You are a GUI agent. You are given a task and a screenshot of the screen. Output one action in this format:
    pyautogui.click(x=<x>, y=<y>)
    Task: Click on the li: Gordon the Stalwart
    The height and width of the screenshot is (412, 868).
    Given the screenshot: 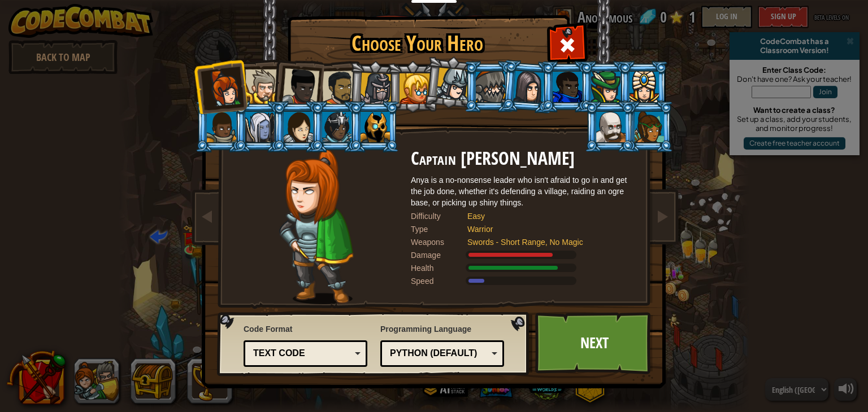 What is the action you would take?
    pyautogui.click(x=566, y=86)
    